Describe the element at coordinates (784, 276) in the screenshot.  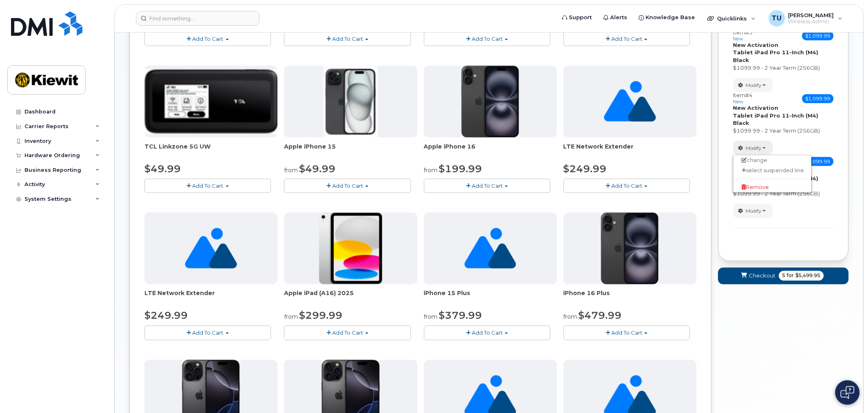
I see `button: Checkout 5 for $5,499.95` at that location.